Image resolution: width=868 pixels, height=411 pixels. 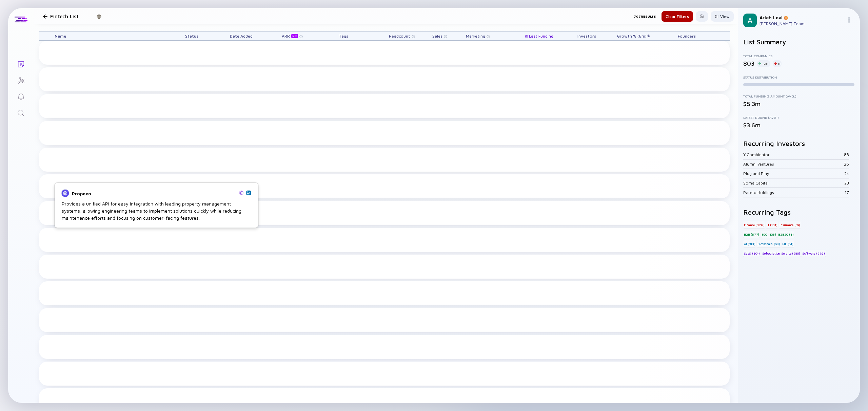 What do you see at coordinates (749, 244) in the screenshot?
I see `div: AI (183)` at bounding box center [749, 244].